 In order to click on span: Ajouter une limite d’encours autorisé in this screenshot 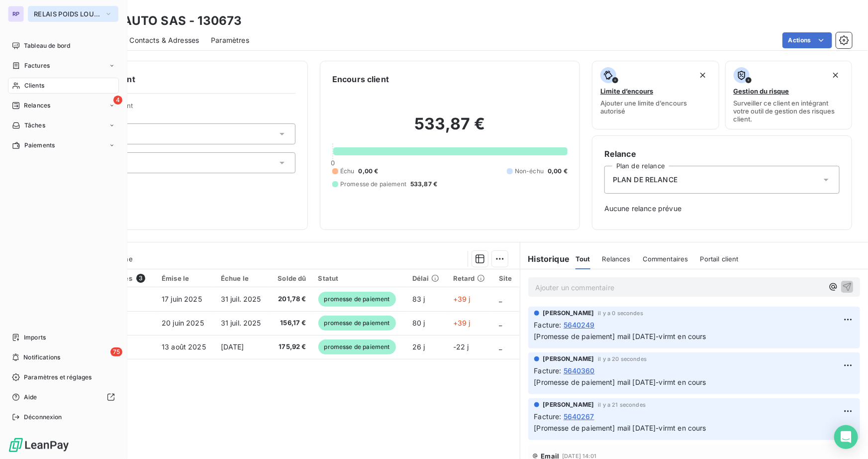, I will do `click(655, 107)`.